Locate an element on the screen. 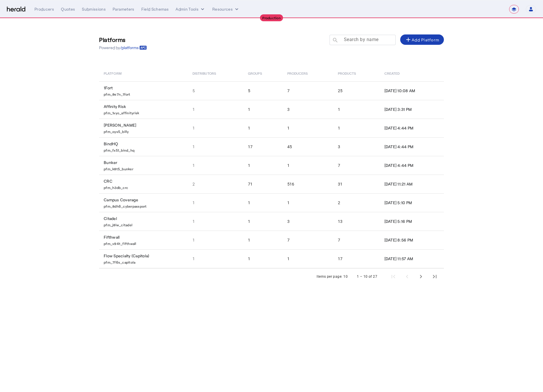 This screenshot has height=392, width=543. td: Campus Coverage is located at coordinates (144, 203).